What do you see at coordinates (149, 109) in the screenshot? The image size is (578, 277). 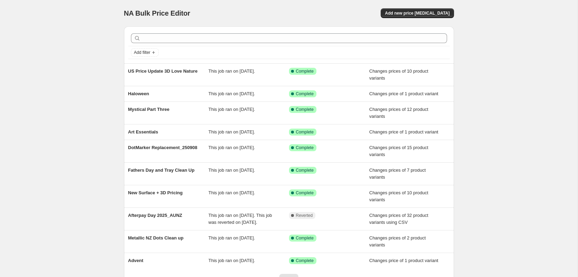 I see `span: Mystical Part Three` at bounding box center [149, 109].